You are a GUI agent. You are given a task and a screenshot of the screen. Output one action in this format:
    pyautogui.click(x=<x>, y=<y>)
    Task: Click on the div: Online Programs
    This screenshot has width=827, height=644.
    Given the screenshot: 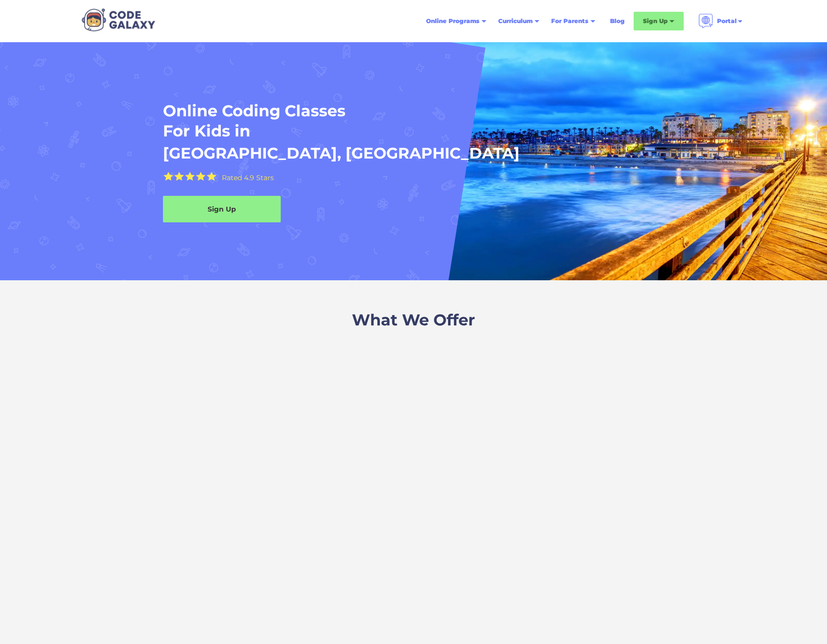 What is the action you would take?
    pyautogui.click(x=452, y=21)
    